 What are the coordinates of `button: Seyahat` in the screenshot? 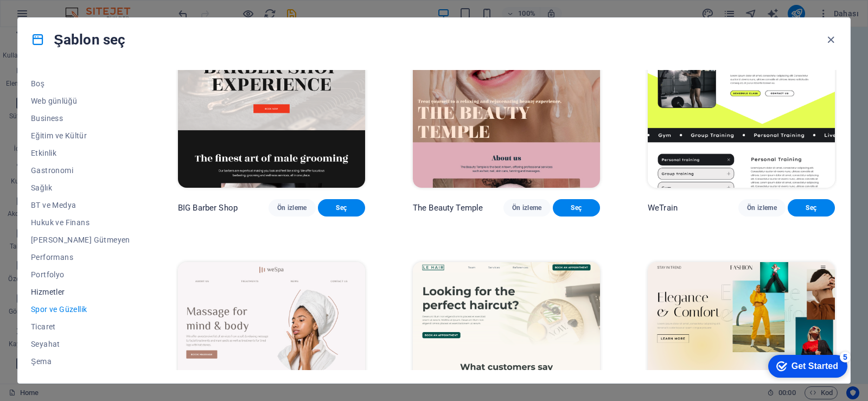 It's located at (81, 344).